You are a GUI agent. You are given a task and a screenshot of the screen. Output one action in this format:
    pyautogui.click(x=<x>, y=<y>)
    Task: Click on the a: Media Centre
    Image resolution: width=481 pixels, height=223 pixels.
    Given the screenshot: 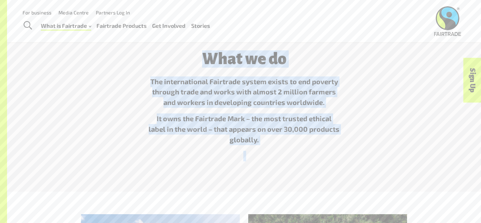 What is the action you would take?
    pyautogui.click(x=74, y=12)
    